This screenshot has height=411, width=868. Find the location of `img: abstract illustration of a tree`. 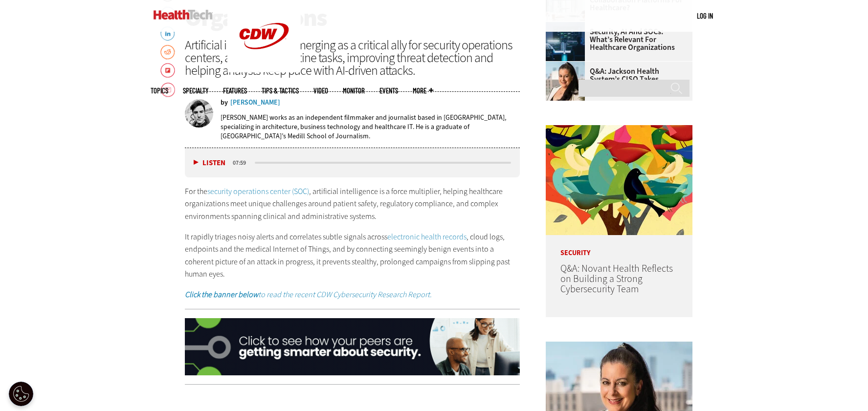

img: abstract illustration of a tree is located at coordinates (619, 180).